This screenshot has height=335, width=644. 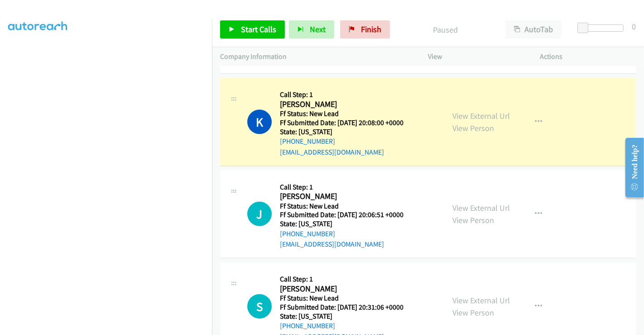 I want to click on h1: K, so click(x=260, y=122).